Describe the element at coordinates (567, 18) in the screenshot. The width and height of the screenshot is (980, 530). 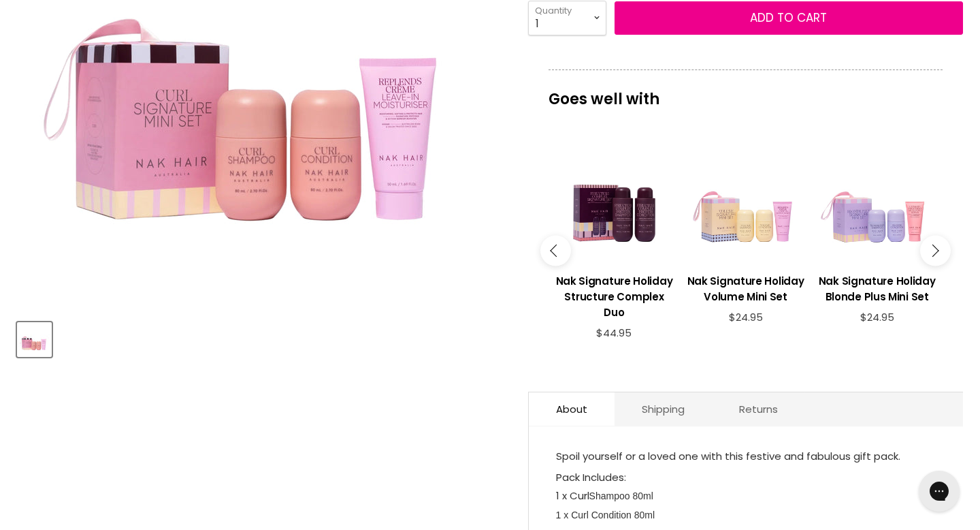
I see `select: Quantity` at that location.